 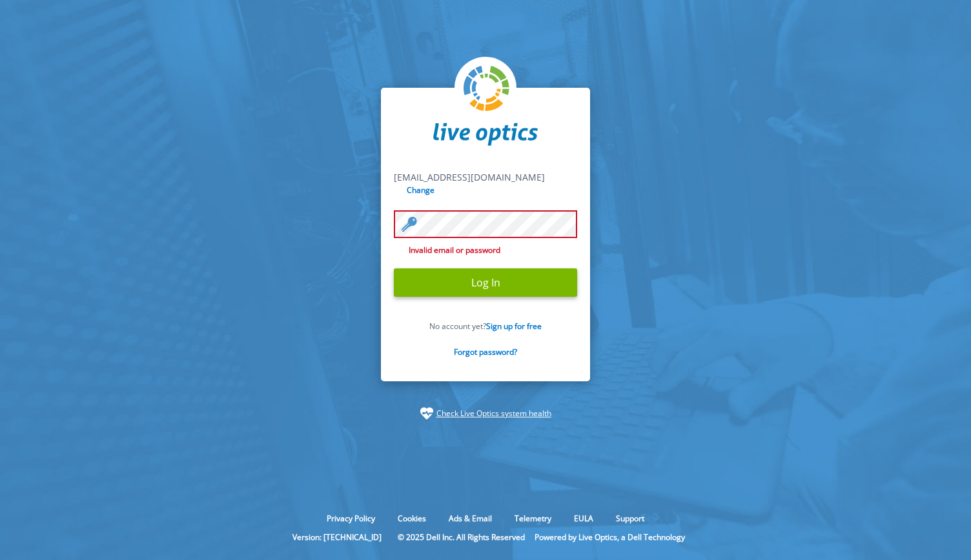 What do you see at coordinates (485, 134) in the screenshot?
I see `img: liveoptics-word.svg` at bounding box center [485, 134].